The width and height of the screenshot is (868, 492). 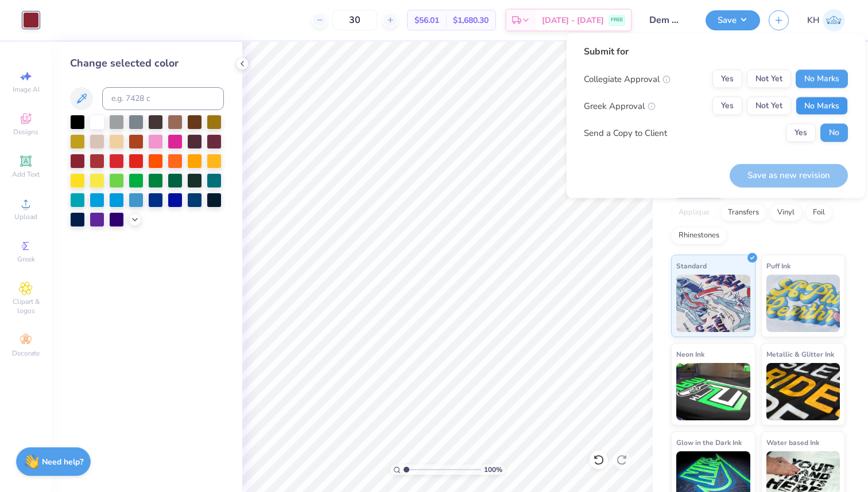 What do you see at coordinates (669, 20) in the screenshot?
I see `input: Untitled Design` at bounding box center [669, 20].